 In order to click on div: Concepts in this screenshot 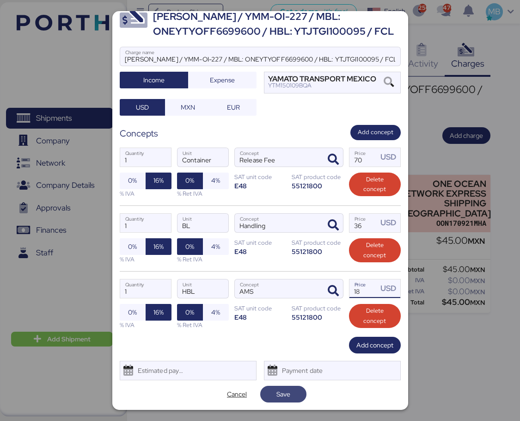, I will do `click(139, 133)`.